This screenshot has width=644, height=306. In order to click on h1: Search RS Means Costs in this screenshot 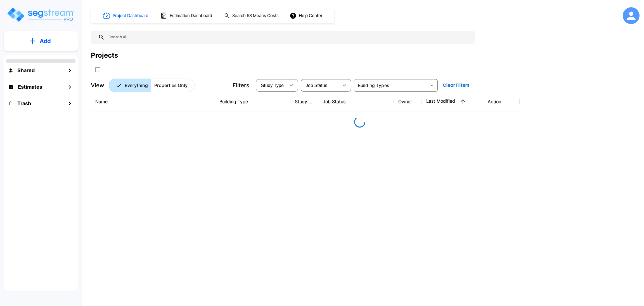, I will do `click(255, 16)`.